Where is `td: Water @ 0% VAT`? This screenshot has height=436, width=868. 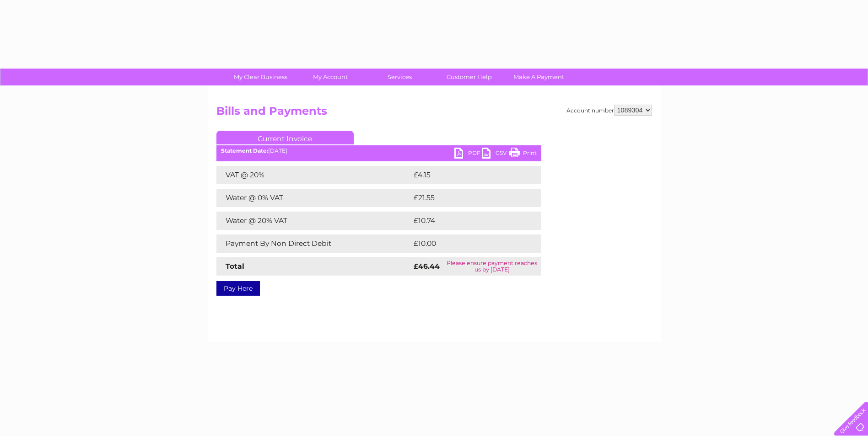 td: Water @ 0% VAT is located at coordinates (314, 198).